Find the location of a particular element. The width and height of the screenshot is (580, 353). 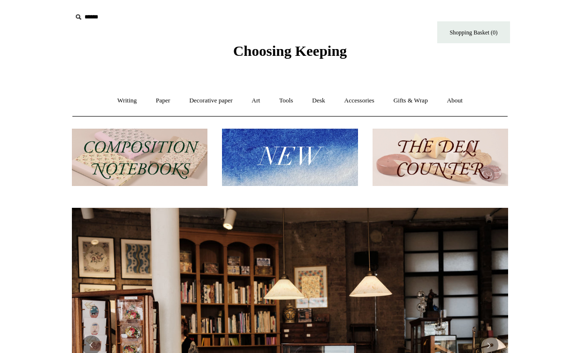

a: Art is located at coordinates (255, 101).